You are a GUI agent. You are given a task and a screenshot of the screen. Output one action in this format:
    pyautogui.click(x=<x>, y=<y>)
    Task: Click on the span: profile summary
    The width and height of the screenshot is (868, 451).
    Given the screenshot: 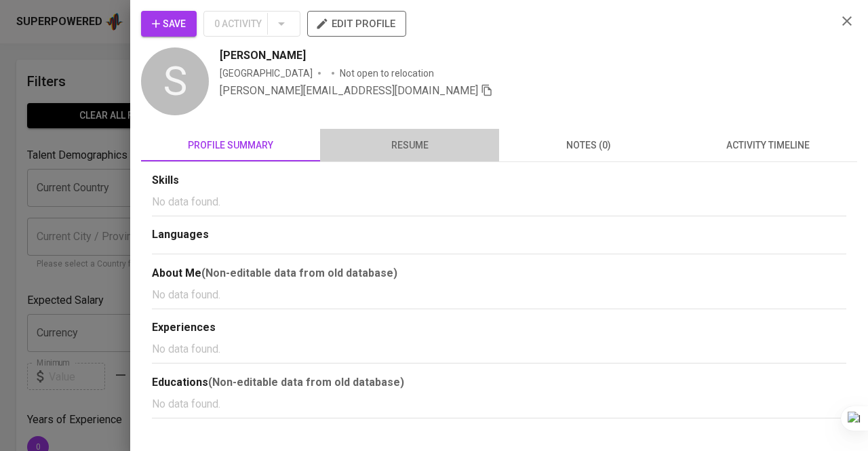 What is the action you would take?
    pyautogui.click(x=230, y=145)
    